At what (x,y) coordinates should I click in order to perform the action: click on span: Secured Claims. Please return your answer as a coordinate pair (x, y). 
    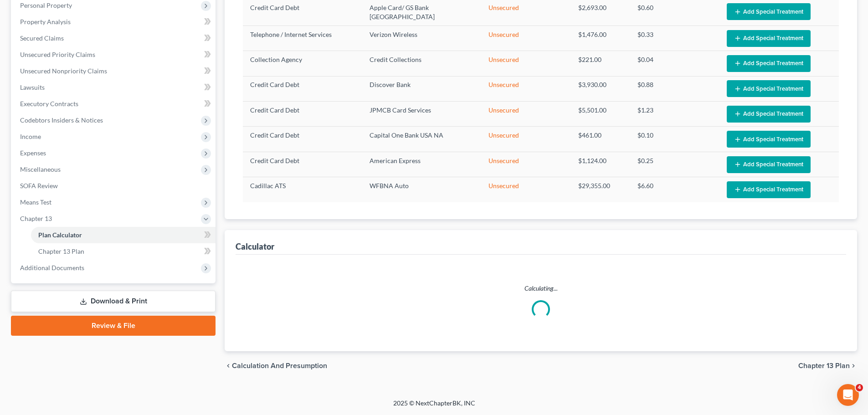
    Looking at the image, I should click on (42, 38).